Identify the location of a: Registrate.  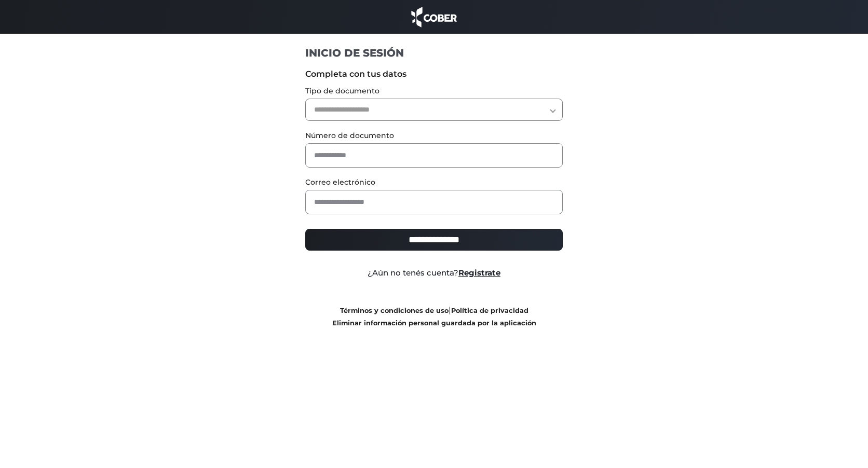
(479, 272).